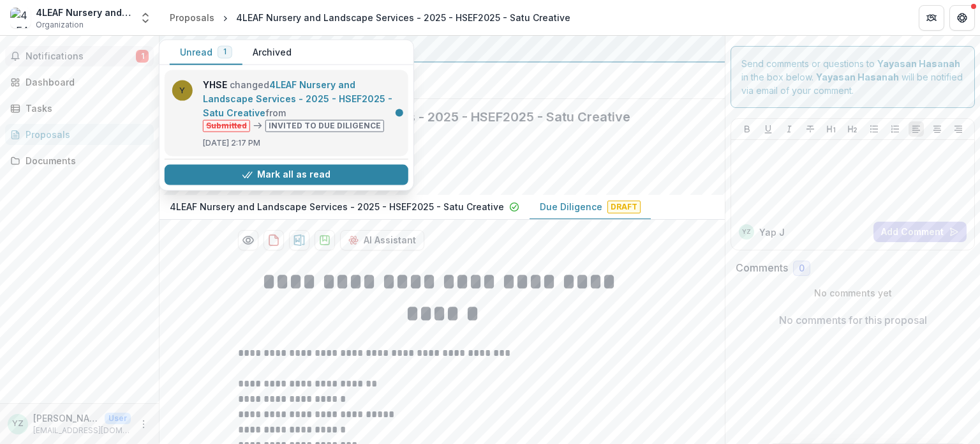  Describe the element at coordinates (571, 207) in the screenshot. I see `p: Due Diligence` at that location.